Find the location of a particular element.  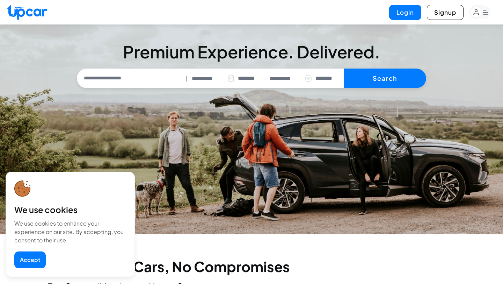

h3: Premium Experience. Delivered. is located at coordinates (252, 52).